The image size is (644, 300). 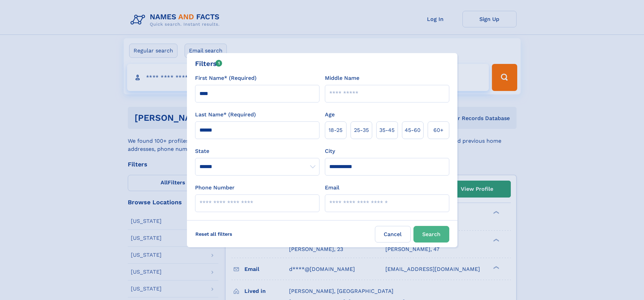 I want to click on label: Phone Number, so click(x=215, y=188).